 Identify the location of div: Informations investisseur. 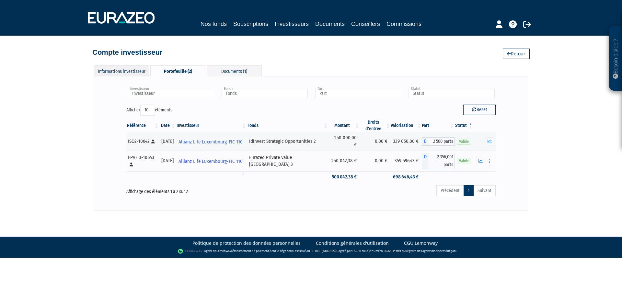
(122, 71).